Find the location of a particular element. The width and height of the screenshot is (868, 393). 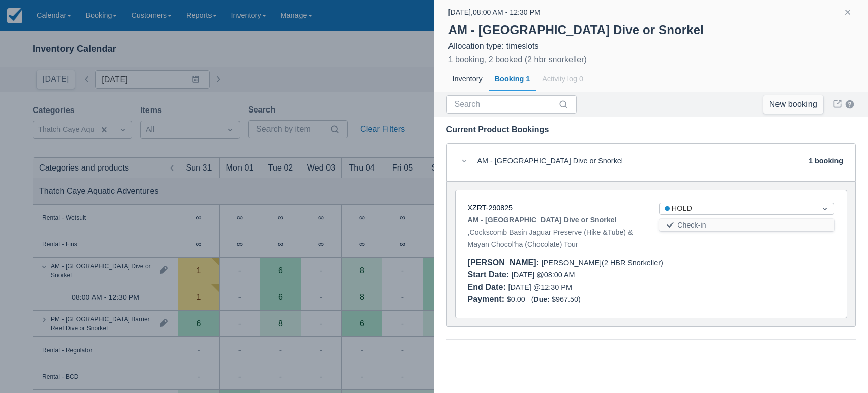

input: Search is located at coordinates (505, 104).